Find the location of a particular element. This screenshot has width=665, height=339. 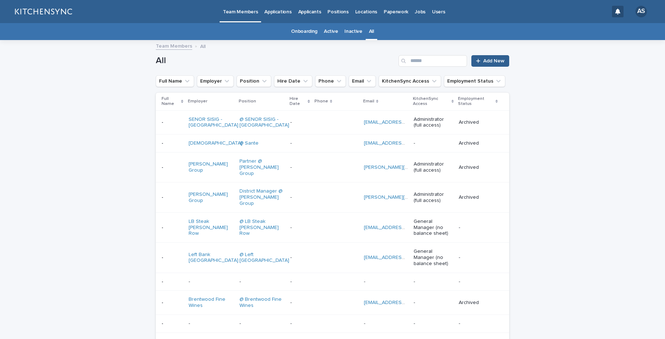

a: @ Brentwood Fine Wines is located at coordinates (262, 302).